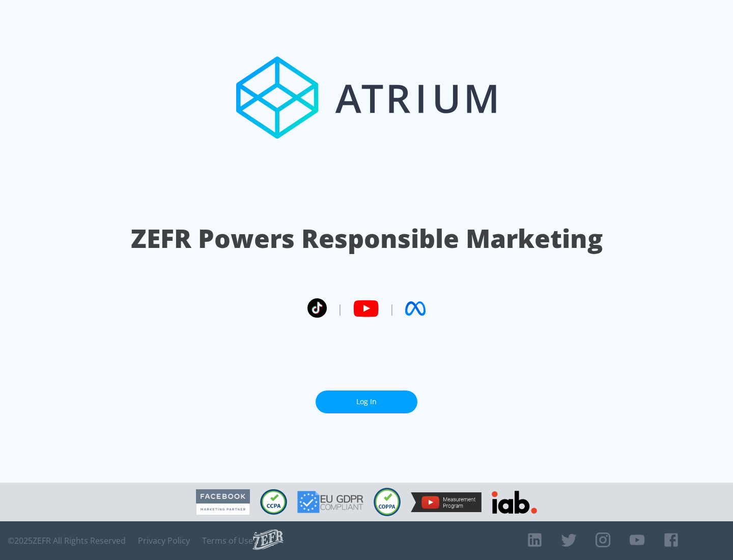 The image size is (733, 560). I want to click on img: YouTube Measurement Program, so click(446, 502).